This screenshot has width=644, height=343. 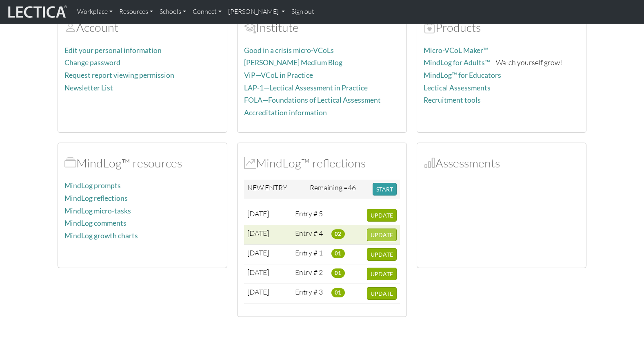 What do you see at coordinates (120, 75) in the screenshot?
I see `a: Request report viewing permission` at bounding box center [120, 75].